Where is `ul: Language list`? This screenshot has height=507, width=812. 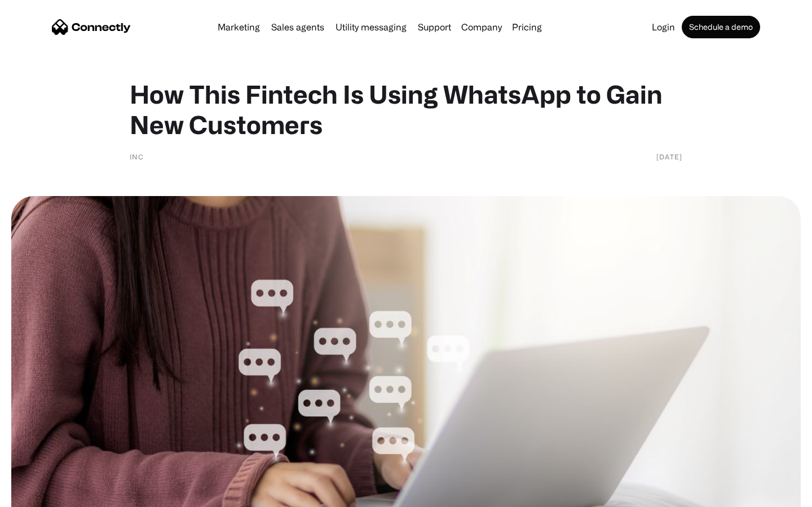 ul: Language list is located at coordinates (45, 495).